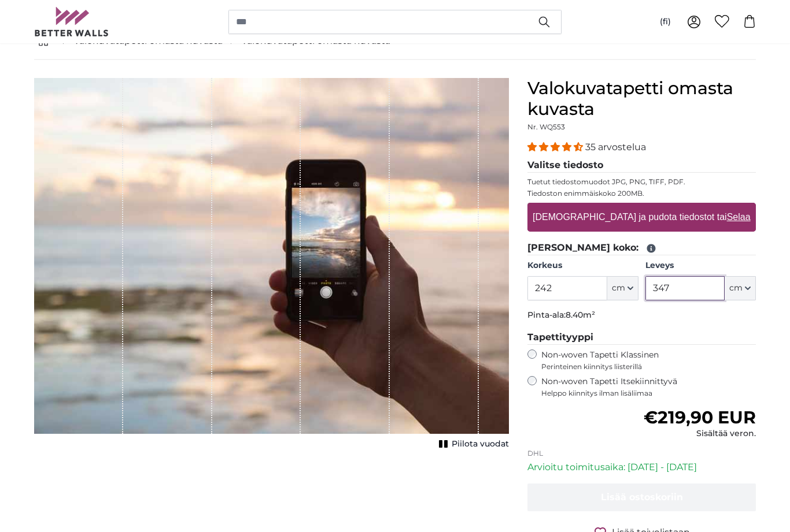 This screenshot has height=532, width=790. Describe the element at coordinates (642, 99) in the screenshot. I see `h1: Valokuvatapetti omasta kuvasta` at that location.